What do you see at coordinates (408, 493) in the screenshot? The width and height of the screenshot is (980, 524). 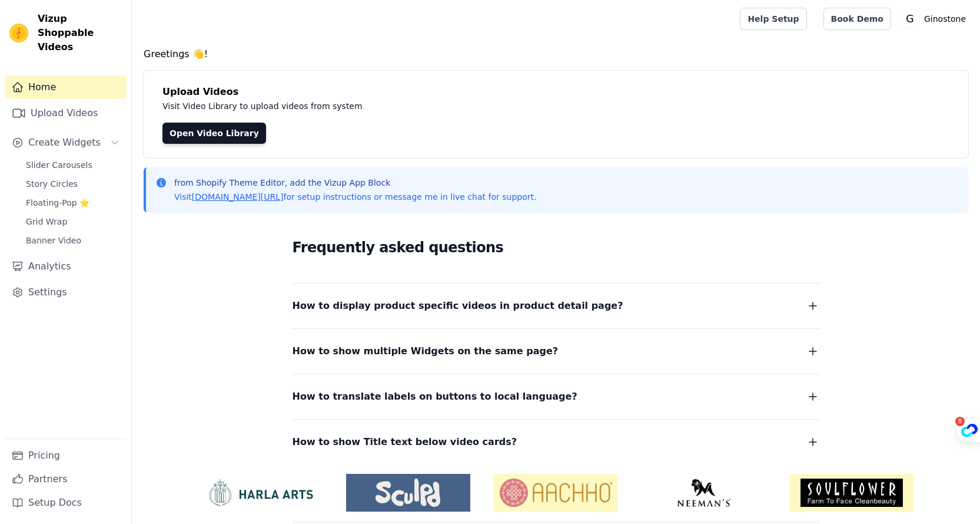 I see `img: Sculpd US` at bounding box center [408, 493].